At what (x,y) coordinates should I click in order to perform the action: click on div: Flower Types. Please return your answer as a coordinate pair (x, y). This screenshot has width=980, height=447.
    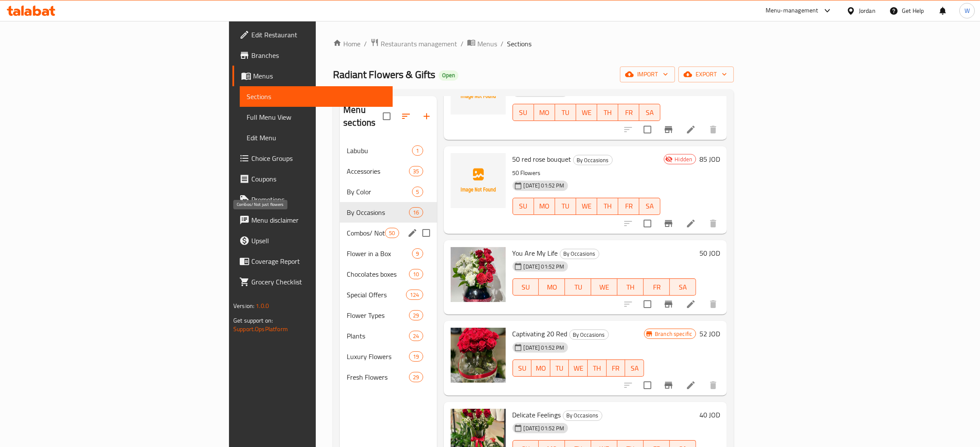
    Looking at the image, I should click on (378, 315).